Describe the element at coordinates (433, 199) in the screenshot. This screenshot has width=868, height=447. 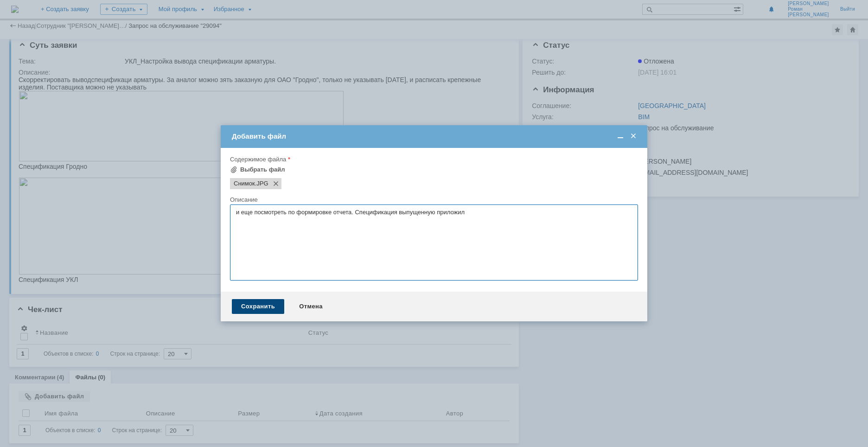
I see `div: Описание` at that location.